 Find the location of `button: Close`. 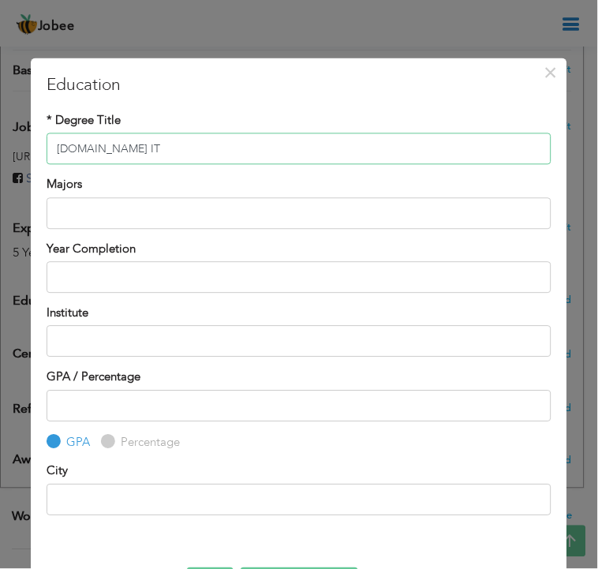

button: Close is located at coordinates (551, 73).